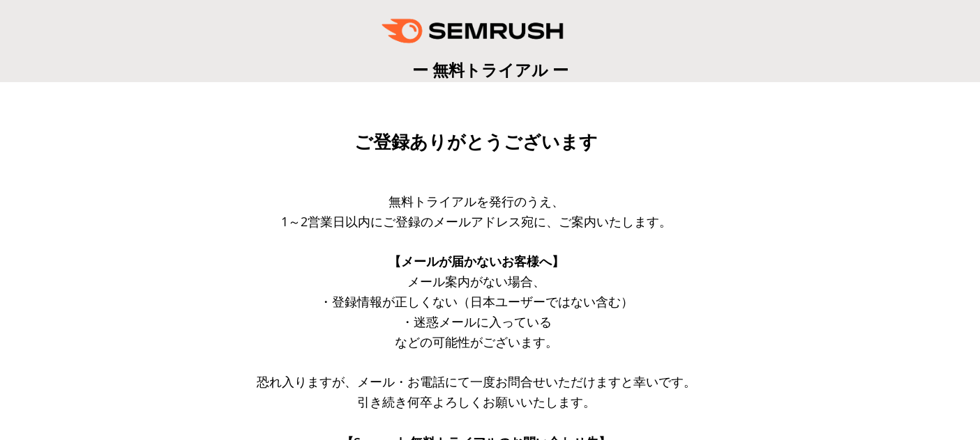  I want to click on span: ー 無料トライアル ー, so click(490, 70).